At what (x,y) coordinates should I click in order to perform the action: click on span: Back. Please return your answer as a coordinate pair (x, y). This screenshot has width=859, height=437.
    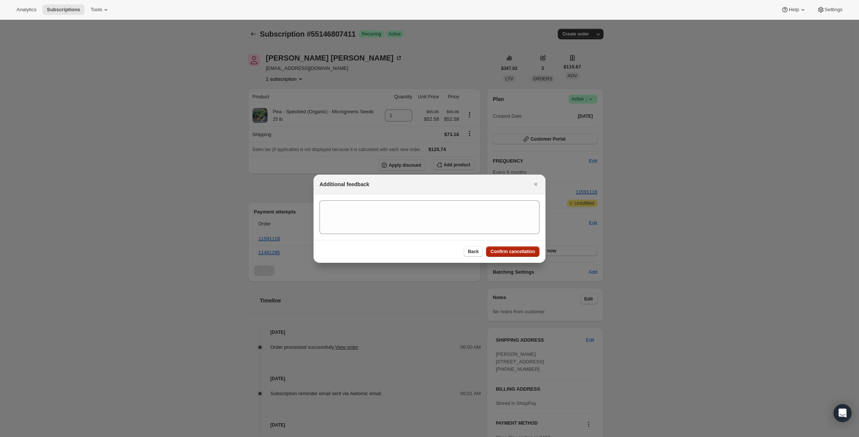
    Looking at the image, I should click on (473, 252).